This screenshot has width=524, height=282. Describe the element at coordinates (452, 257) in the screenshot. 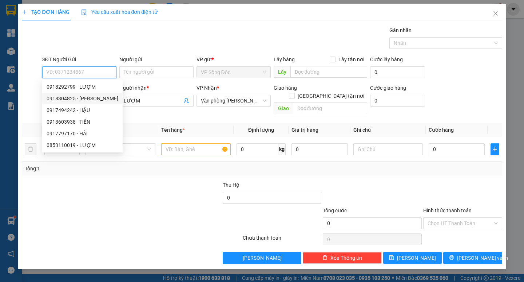

I see `span: printer` at that location.